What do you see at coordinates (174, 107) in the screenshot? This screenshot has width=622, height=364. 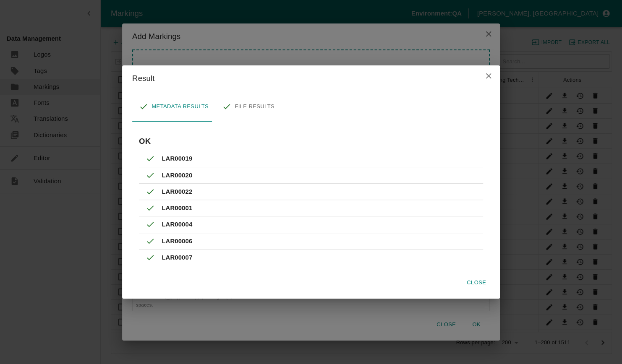 I see `button: Metadata Results` at bounding box center [174, 107].